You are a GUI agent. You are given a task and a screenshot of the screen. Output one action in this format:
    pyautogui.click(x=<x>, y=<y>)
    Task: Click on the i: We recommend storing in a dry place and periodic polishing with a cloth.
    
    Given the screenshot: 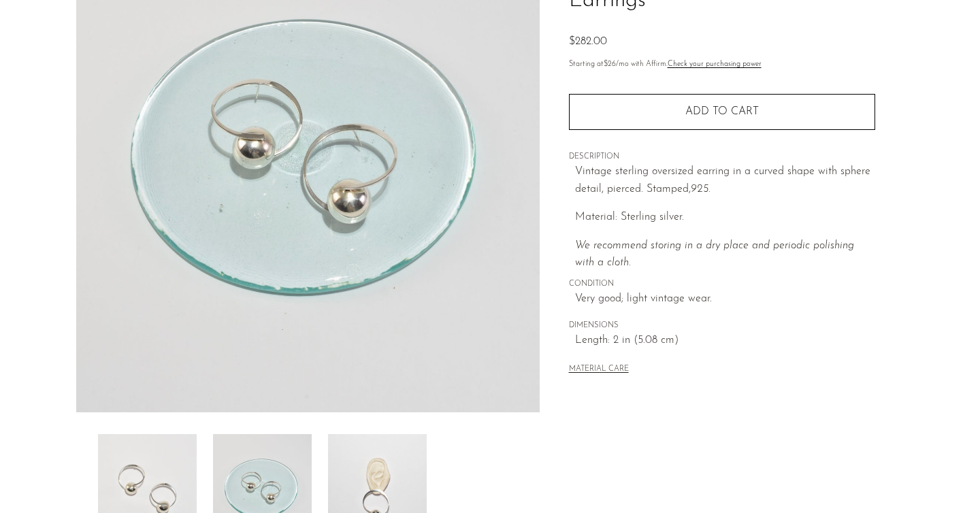 What is the action you would take?
    pyautogui.click(x=715, y=255)
    